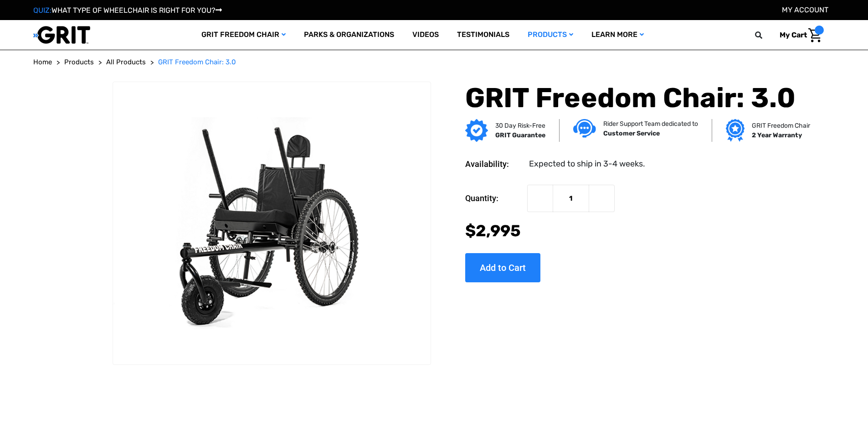 The image size is (868, 431). I want to click on a: Videos, so click(426, 35).